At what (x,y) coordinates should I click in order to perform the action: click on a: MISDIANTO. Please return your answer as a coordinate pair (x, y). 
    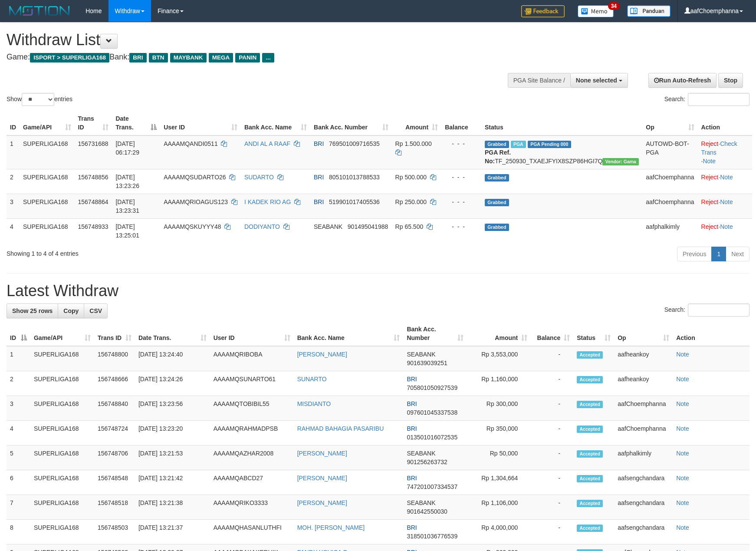
    Looking at the image, I should click on (314, 404).